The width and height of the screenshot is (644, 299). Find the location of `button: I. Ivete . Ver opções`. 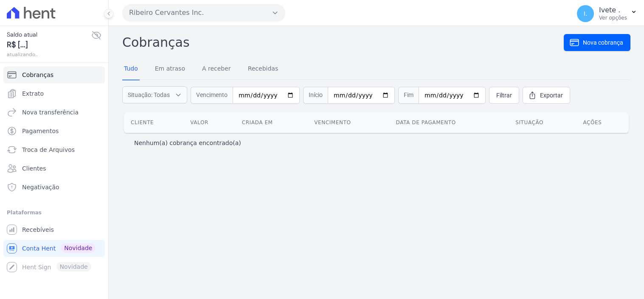

button: I. Ivete . Ver opções is located at coordinates (607, 14).